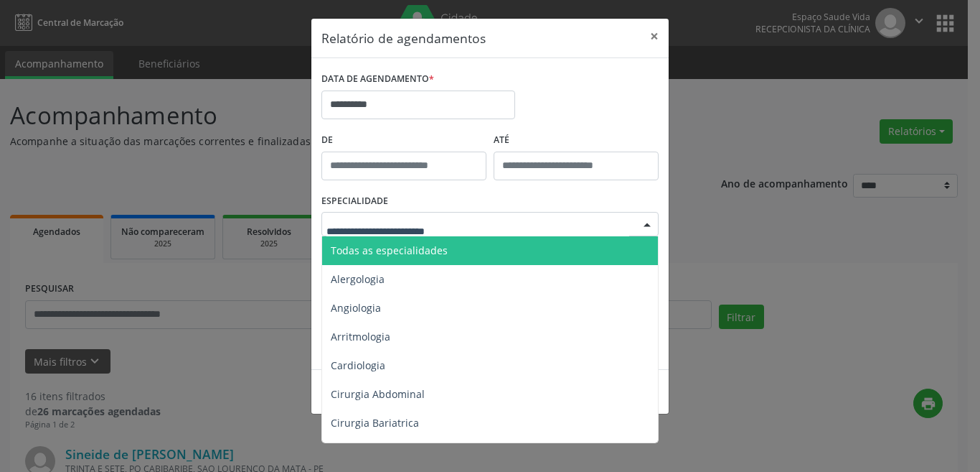 The width and height of the screenshot is (980, 472). What do you see at coordinates (357, 278) in the screenshot?
I see `span: Alergologia` at bounding box center [357, 278].